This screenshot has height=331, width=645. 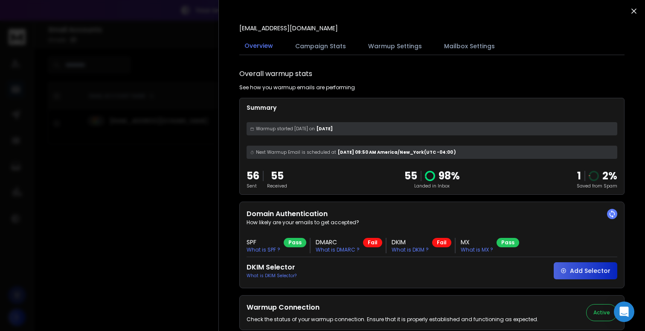 What do you see at coordinates (601, 312) in the screenshot?
I see `button: Active` at bounding box center [601, 312].